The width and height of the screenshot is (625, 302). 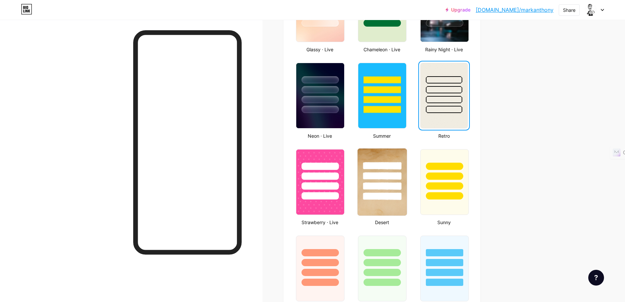 I want to click on img: desert.jpg, so click(x=383, y=182).